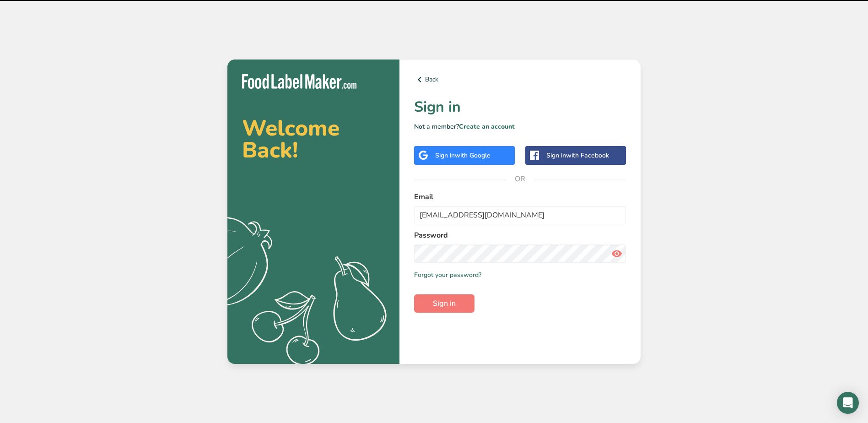  I want to click on input: Enter Your Email, so click(520, 215).